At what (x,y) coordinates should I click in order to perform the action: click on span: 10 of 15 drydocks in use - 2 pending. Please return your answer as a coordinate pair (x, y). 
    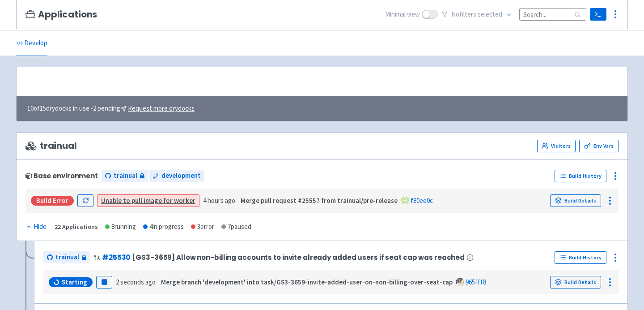
    Looking at the image, I should click on (111, 108).